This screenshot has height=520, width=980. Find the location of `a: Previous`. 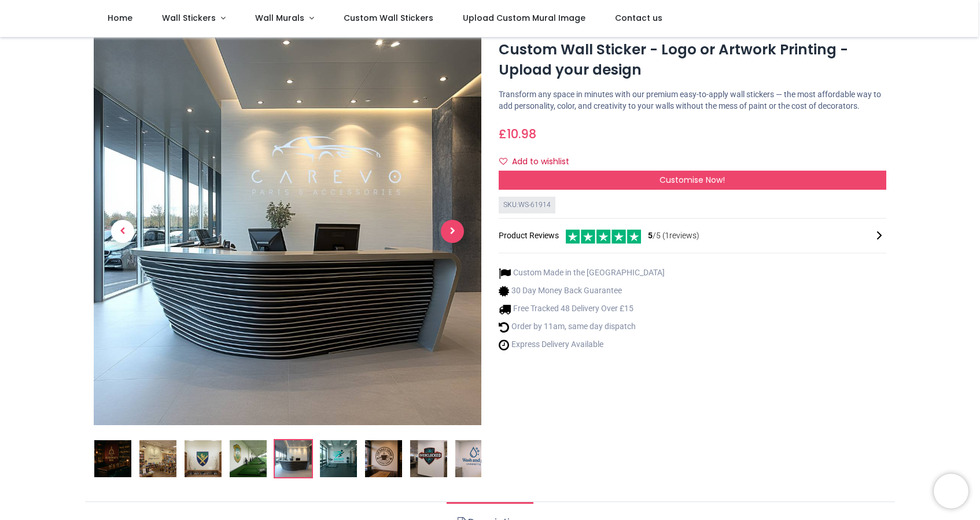

a: Previous is located at coordinates (122, 231).